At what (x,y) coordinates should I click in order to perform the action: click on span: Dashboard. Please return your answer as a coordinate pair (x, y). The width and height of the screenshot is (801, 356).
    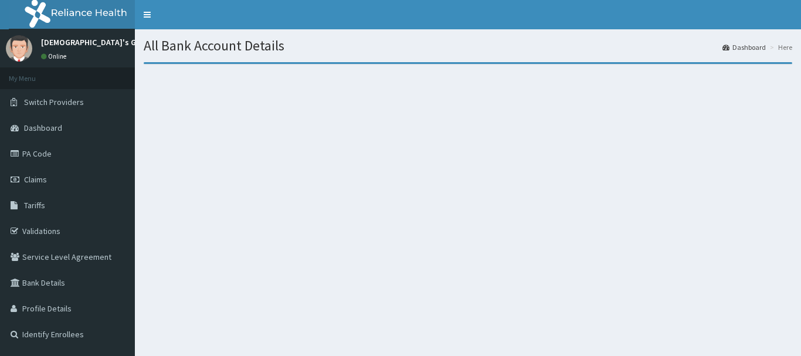
    Looking at the image, I should click on (43, 128).